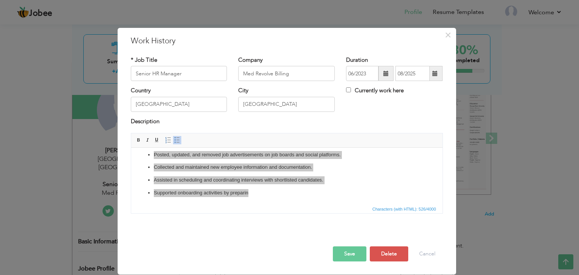 The height and width of the screenshot is (275, 579). I want to click on a: Insert/Remove Numbered List, so click(168, 140).